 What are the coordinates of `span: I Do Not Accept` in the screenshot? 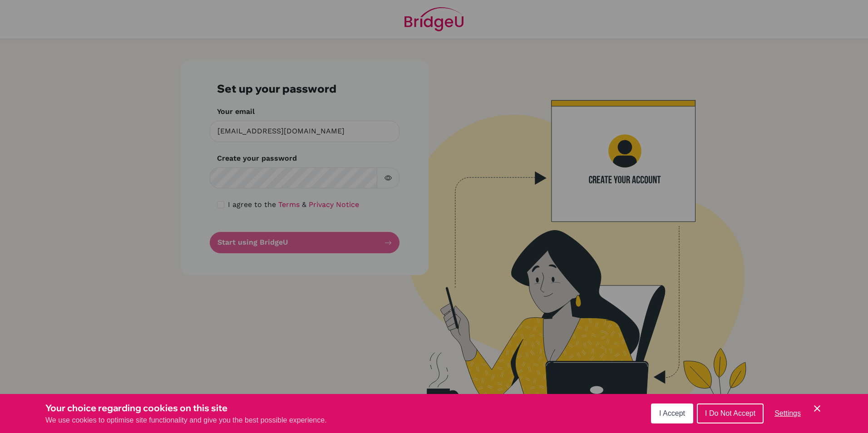 It's located at (730, 413).